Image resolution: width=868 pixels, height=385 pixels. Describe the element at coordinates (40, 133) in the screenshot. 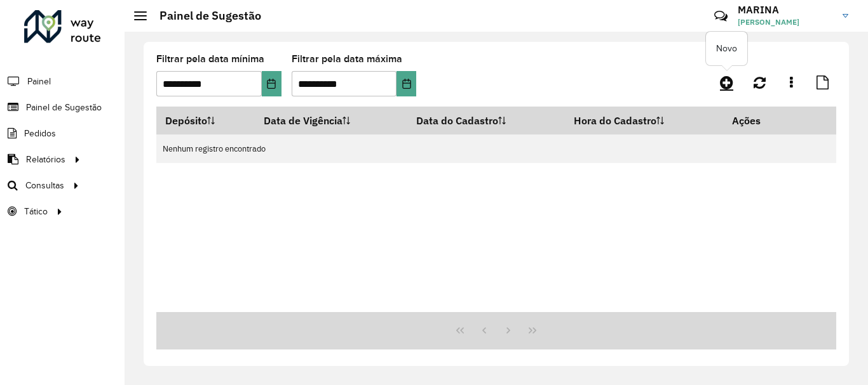

I see `span: Pedidos` at that location.